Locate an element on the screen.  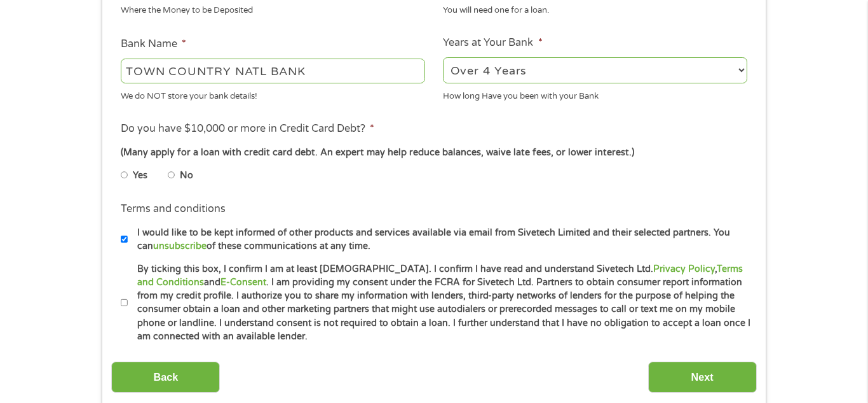
a: unsubscribe is located at coordinates (180, 245).